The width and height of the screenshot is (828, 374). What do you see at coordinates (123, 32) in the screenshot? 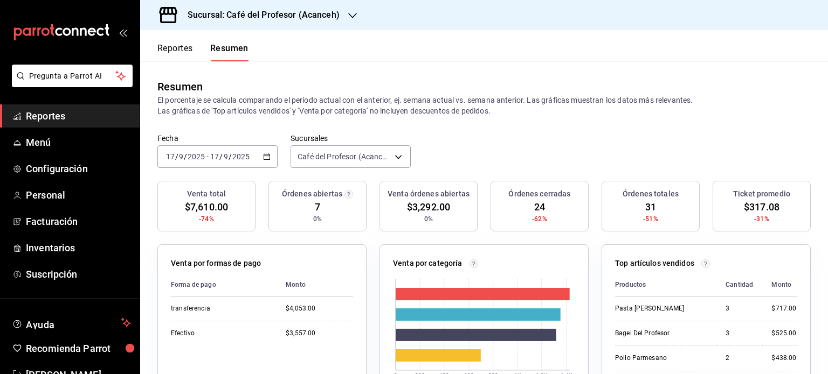
I see `button: open_drawer_menu` at bounding box center [123, 32].